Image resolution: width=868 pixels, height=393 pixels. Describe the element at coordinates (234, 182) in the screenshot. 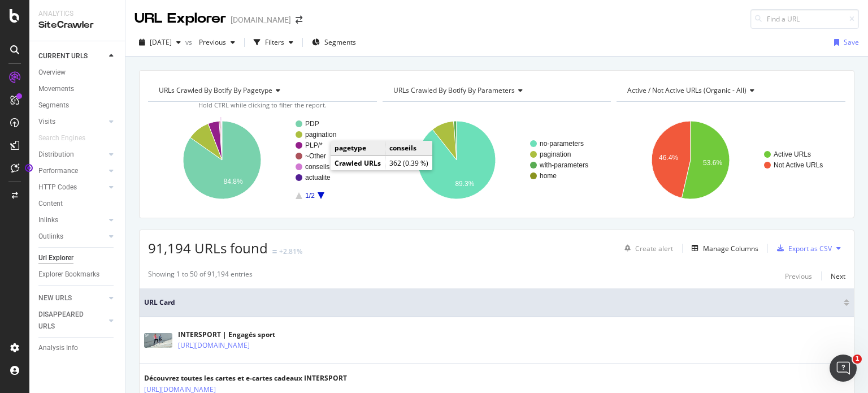

I see `text: 84.8%` at that location.